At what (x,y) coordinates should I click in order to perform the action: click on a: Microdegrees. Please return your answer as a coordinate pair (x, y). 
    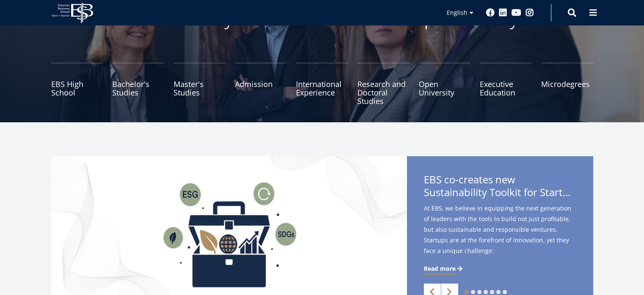
    Looking at the image, I should click on (567, 84).